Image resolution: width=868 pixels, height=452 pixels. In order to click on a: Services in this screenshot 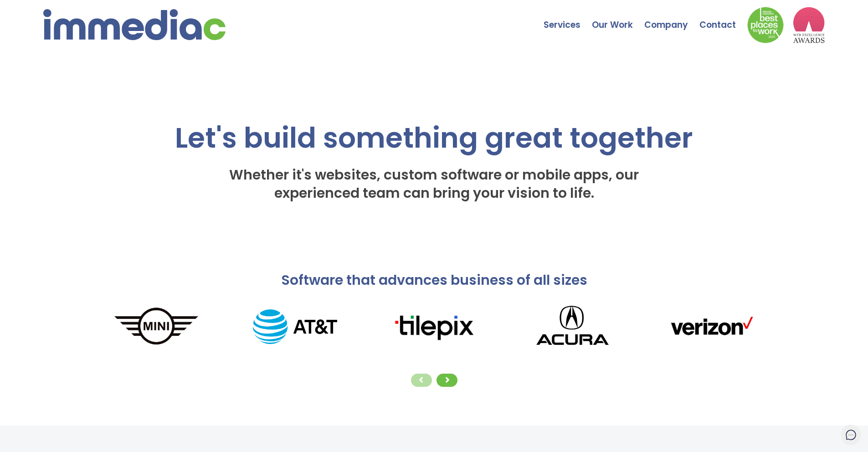, I will do `click(568, 18)`.